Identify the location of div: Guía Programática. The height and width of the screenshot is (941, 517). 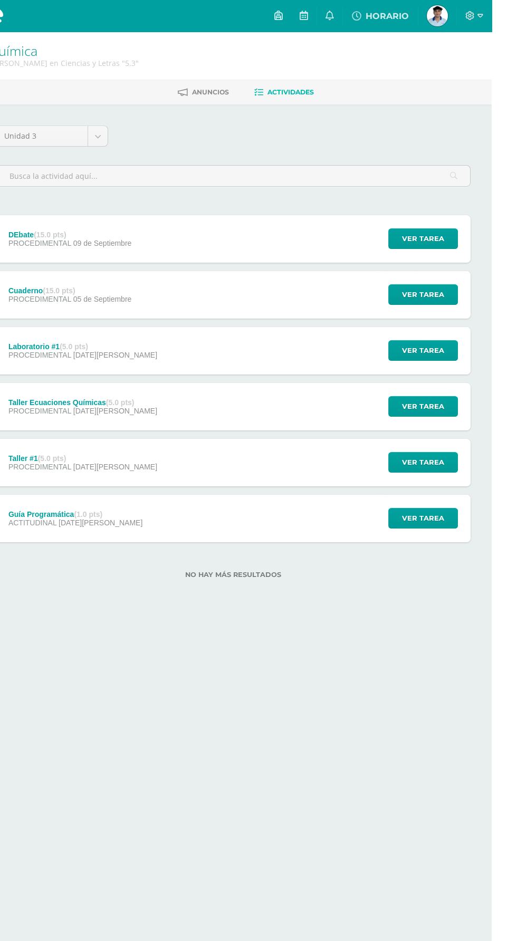
(101, 514).